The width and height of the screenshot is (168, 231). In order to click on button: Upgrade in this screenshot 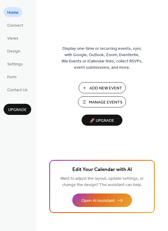, I will do `click(17, 109)`.